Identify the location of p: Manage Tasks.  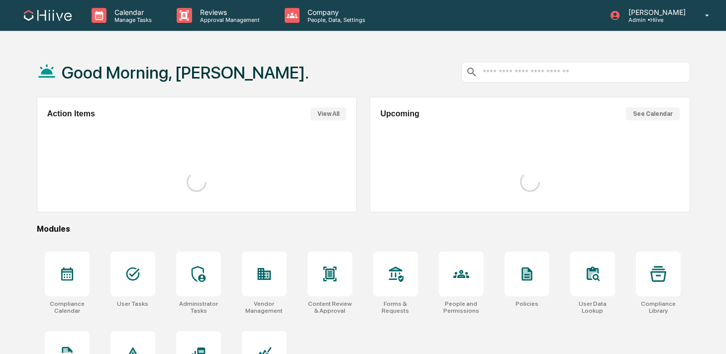
(131, 20).